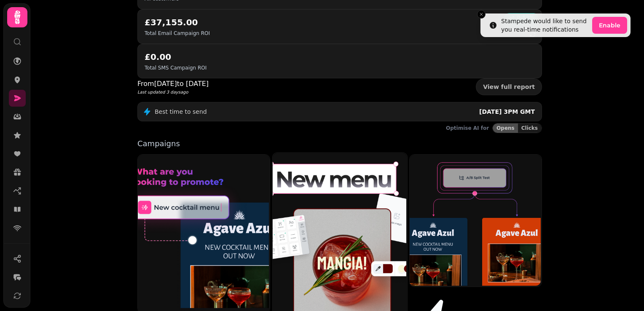 This screenshot has width=644, height=311. What do you see at coordinates (175, 68) in the screenshot?
I see `p: Total SMS Campaign ROI` at bounding box center [175, 68].